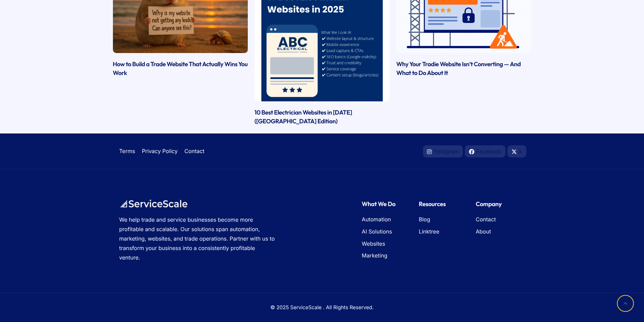 The height and width of the screenshot is (322, 644). What do you see at coordinates (443, 152) in the screenshot?
I see `a: Instagram` at bounding box center [443, 152].